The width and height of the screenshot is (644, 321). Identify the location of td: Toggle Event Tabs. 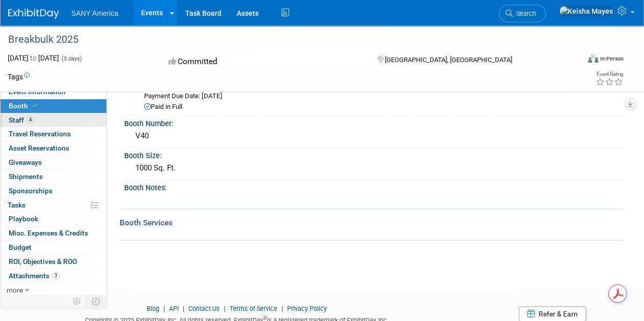
(96, 301).